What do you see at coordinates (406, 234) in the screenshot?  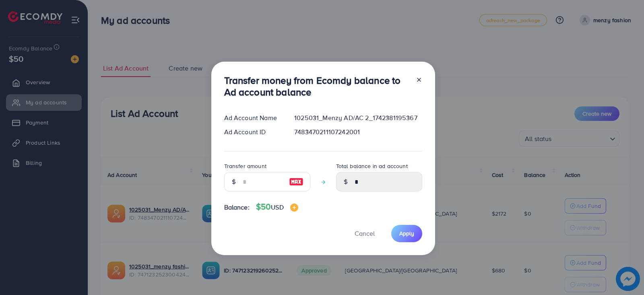 I see `button: Apply` at bounding box center [406, 234].